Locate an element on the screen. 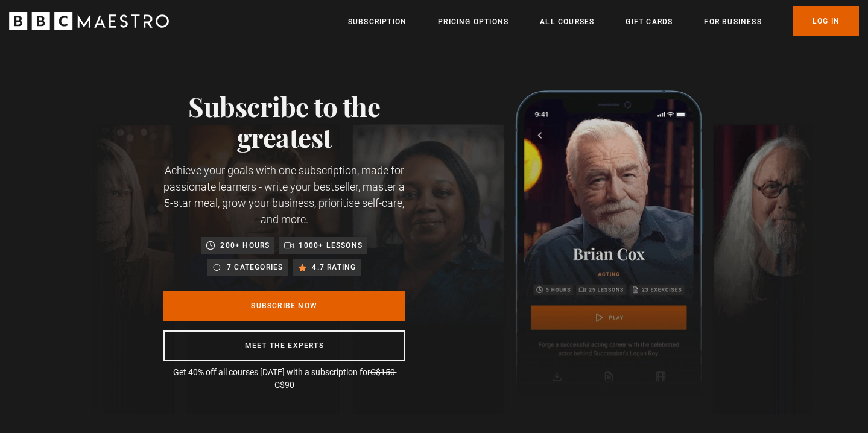 The image size is (868, 433). p: Achieve your goals with one subscription, made for passionate learners - write your bestseller, m... is located at coordinates (284, 195).